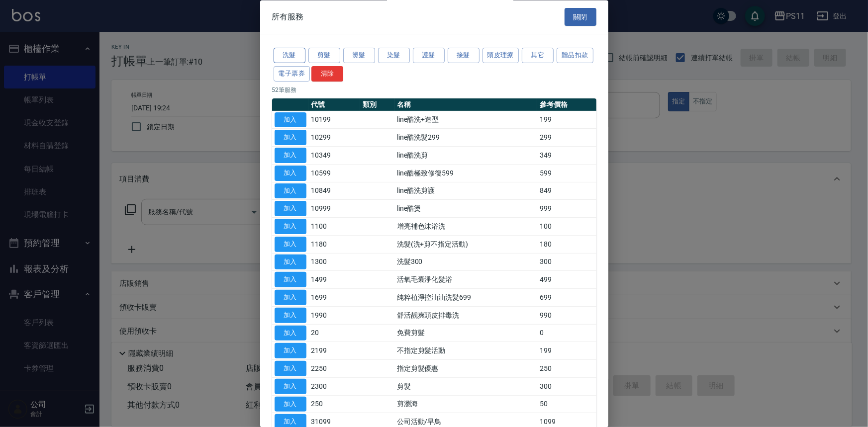 This screenshot has height=427, width=868. I want to click on td: 10199, so click(335, 120).